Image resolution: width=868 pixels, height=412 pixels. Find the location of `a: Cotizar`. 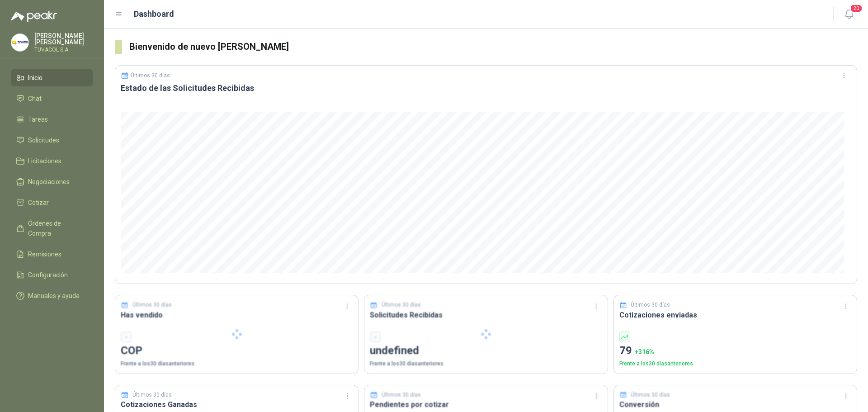

a: Cotizar is located at coordinates (52, 203).